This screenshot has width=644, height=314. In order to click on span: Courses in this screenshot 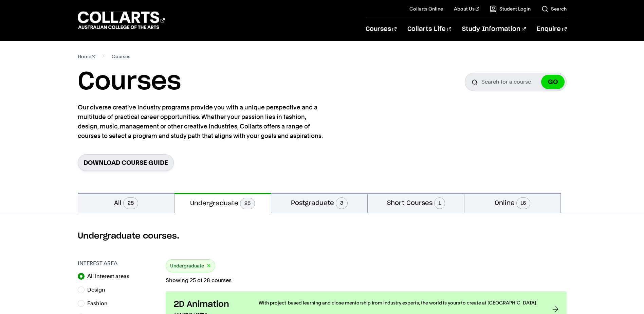, I will do `click(121, 56)`.